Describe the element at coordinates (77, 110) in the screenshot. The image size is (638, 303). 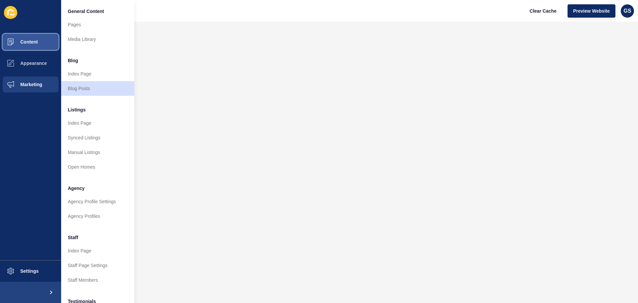
I see `span: Listings` at that location.